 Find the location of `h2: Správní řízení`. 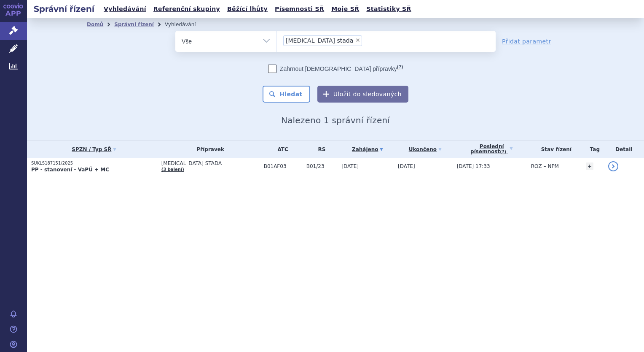

h2: Správní řízení is located at coordinates (64, 9).